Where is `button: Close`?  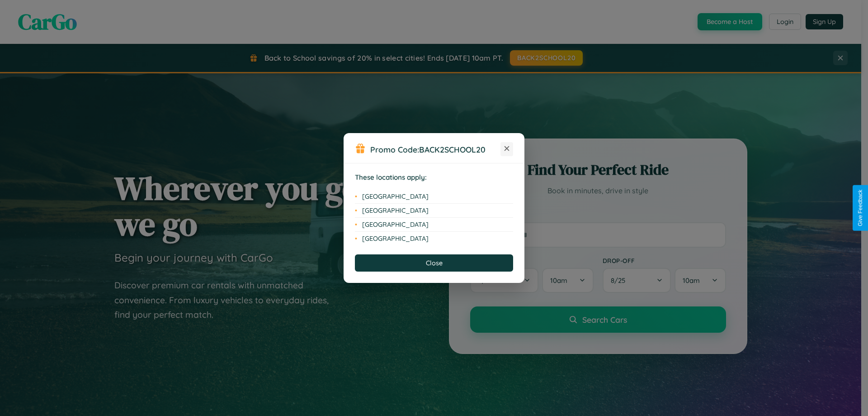
button: Close is located at coordinates (434, 263).